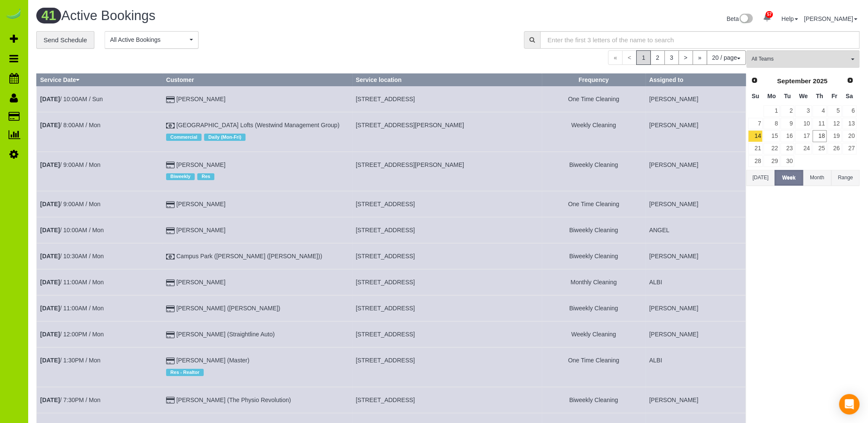 The width and height of the screenshot is (868, 423). What do you see at coordinates (185, 372) in the screenshot?
I see `span: Res - Realtor` at bounding box center [185, 372].